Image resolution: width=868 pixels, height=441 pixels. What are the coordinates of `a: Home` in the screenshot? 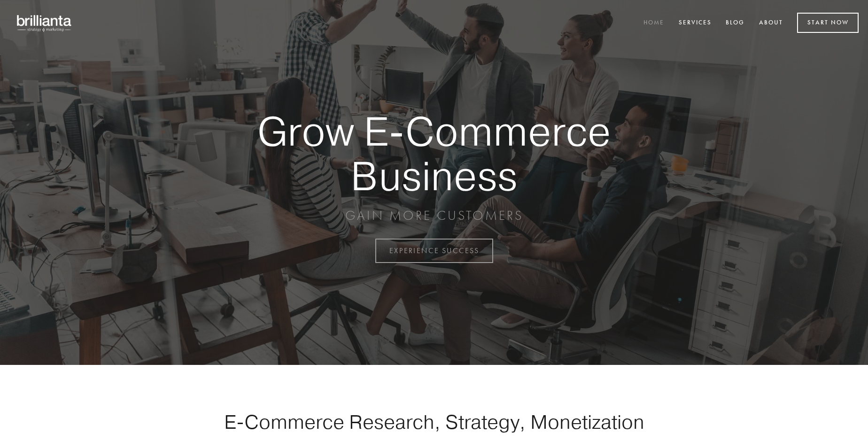 It's located at (654, 23).